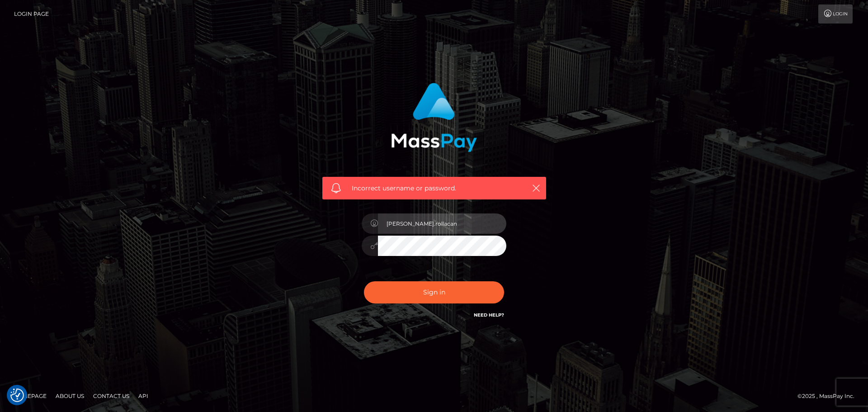  Describe the element at coordinates (17, 395) in the screenshot. I see `img: Revisit consent button` at that location.